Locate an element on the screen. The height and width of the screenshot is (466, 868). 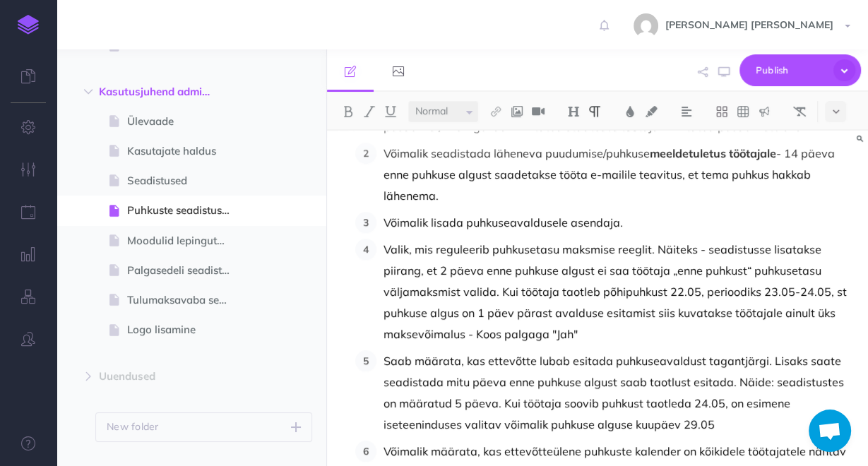
img: Headings dropdown button is located at coordinates (573, 111).